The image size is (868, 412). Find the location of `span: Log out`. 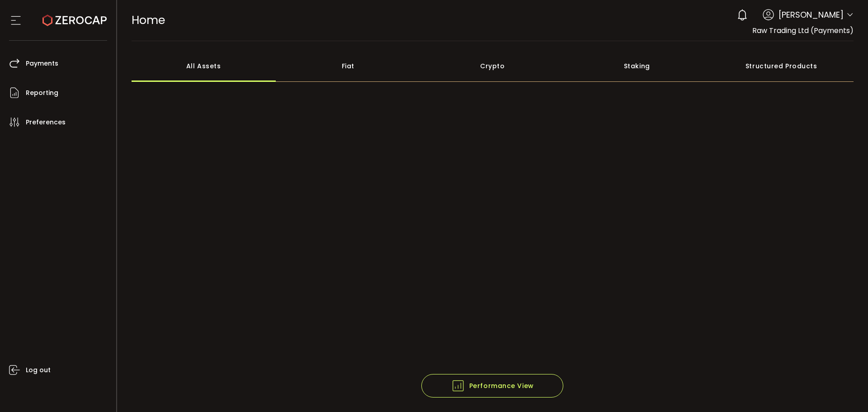

span: Log out is located at coordinates (38, 370).